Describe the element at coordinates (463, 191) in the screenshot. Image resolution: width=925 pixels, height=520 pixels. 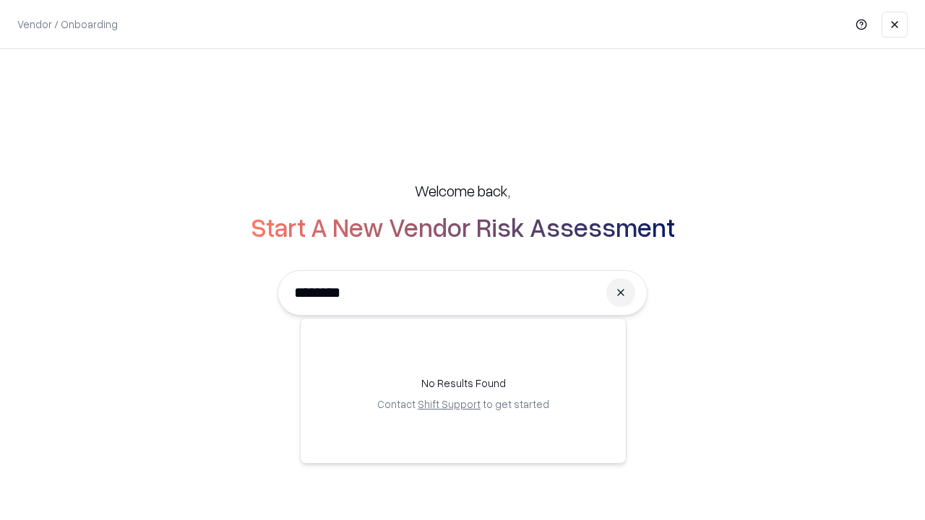
I see `h5: Welcome back,` at that location.